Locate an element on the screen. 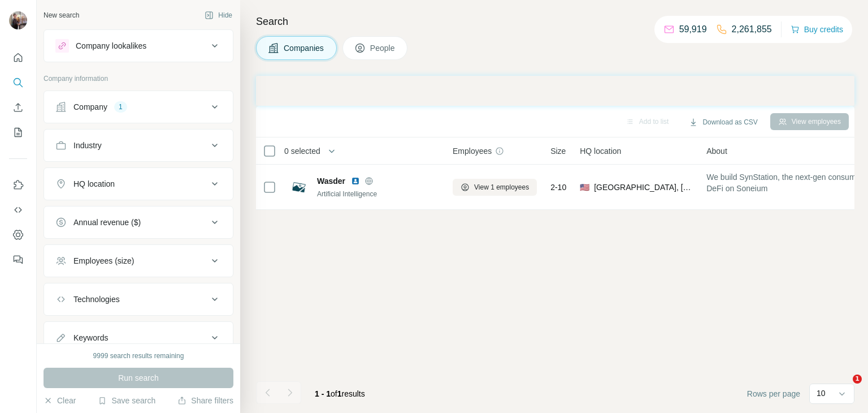 The height and width of the screenshot is (413, 868). span: Size is located at coordinates (558, 151).